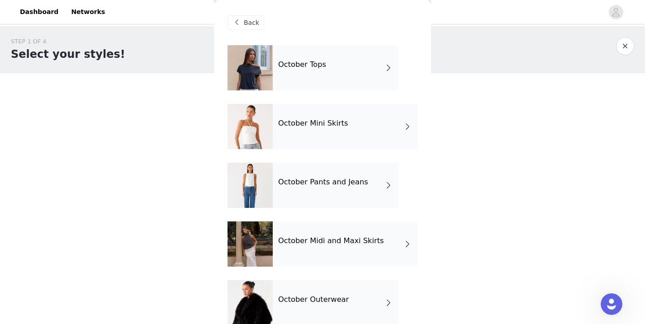 The height and width of the screenshot is (324, 645). What do you see at coordinates (88, 12) in the screenshot?
I see `a: Networks` at bounding box center [88, 12].